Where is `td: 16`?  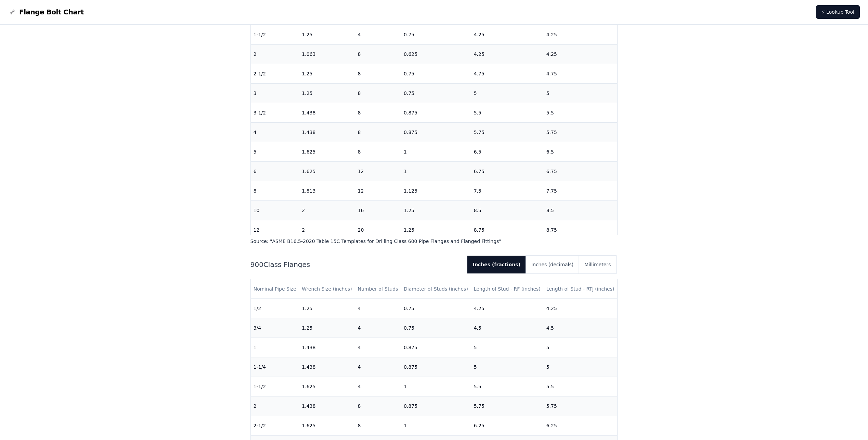
td: 16 is located at coordinates (378, 210).